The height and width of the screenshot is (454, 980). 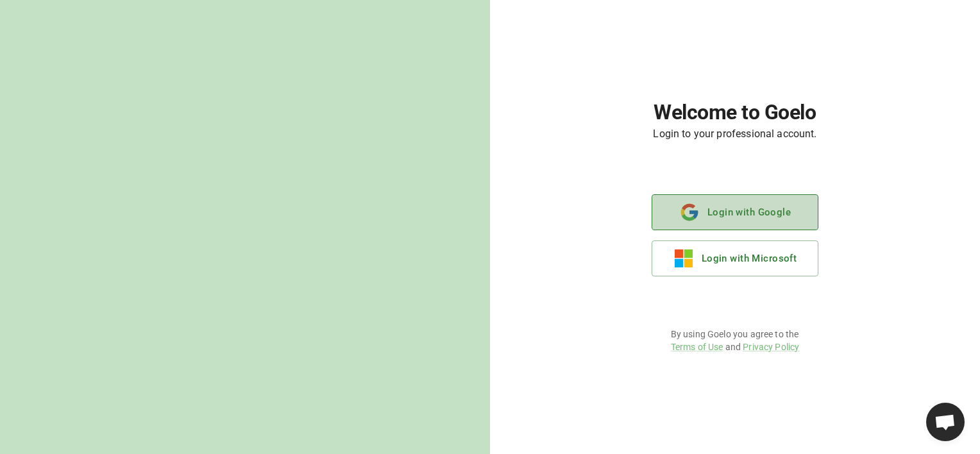 What do you see at coordinates (735, 258) in the screenshot?
I see `button: Login with Microsoft` at bounding box center [735, 258].